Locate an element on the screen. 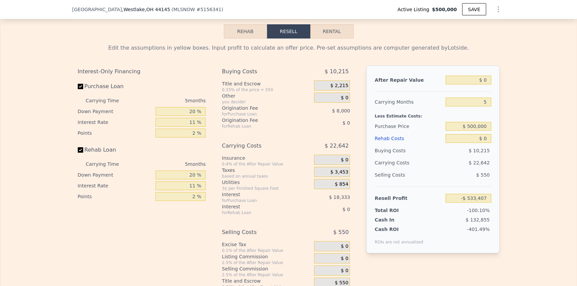  div: Edit the assumptions in yellow boxes. Input profit to calculate an offer price. Pre-set assumptio... is located at coordinates (289, 48).